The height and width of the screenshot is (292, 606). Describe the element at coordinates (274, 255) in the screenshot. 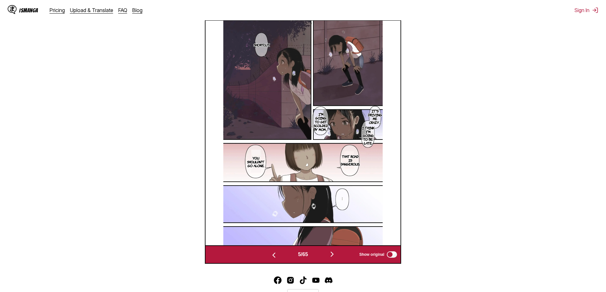

I see `img: Previous page` at that location.